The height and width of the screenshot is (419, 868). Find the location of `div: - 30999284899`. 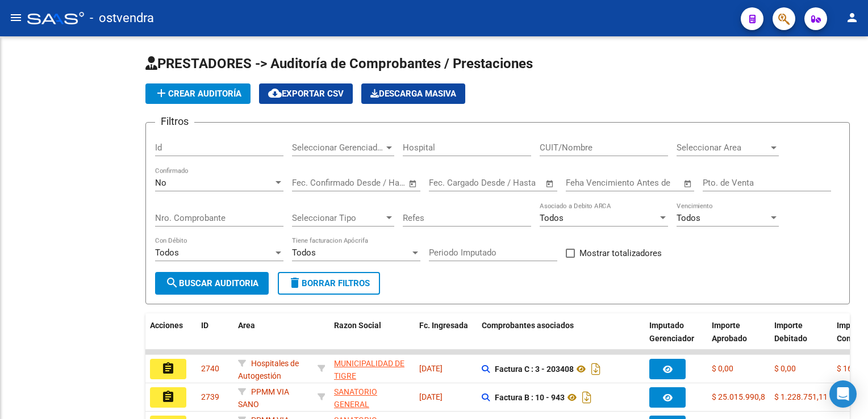

div: - 30999284899 is located at coordinates (372, 369).